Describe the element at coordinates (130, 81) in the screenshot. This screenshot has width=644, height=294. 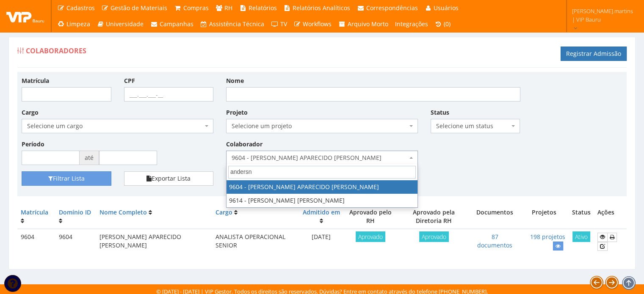
I see `label: CPF` at that location.